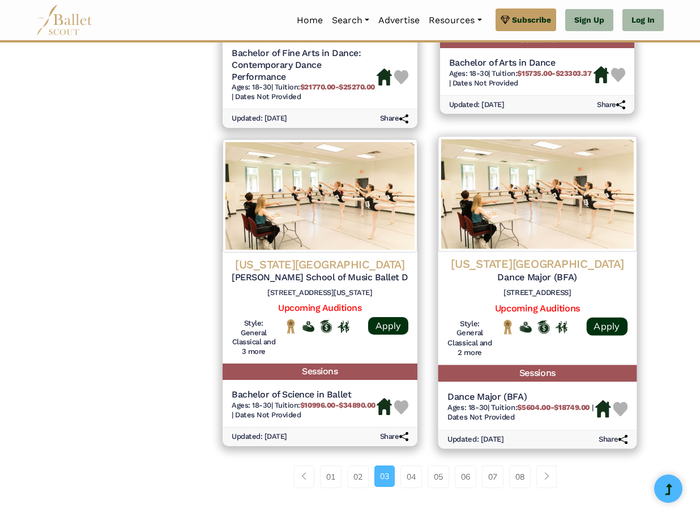 This screenshot has height=513, width=700. Describe the element at coordinates (520, 477) in the screenshot. I see `a: 08` at that location.